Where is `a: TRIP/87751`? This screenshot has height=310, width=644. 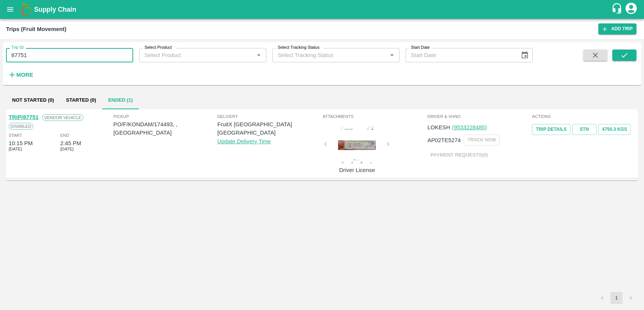 a: TRIP/87751 is located at coordinates (24, 117).